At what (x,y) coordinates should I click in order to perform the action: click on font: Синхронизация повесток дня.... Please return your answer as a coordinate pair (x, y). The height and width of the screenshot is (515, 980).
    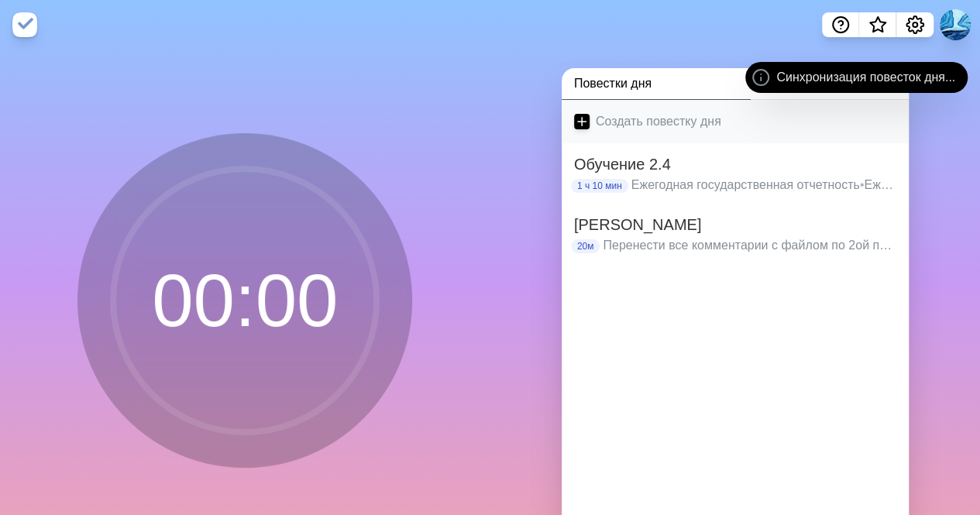
    Looking at the image, I should click on (865, 76).